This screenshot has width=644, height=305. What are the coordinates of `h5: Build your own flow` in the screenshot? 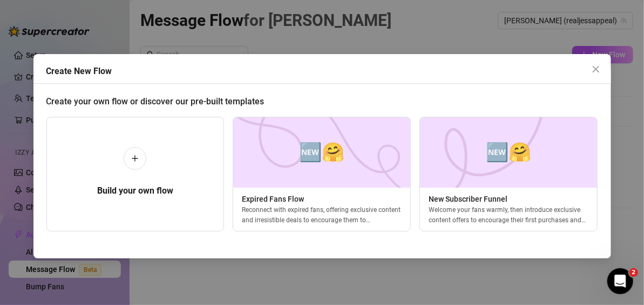 It's located at (135, 191).